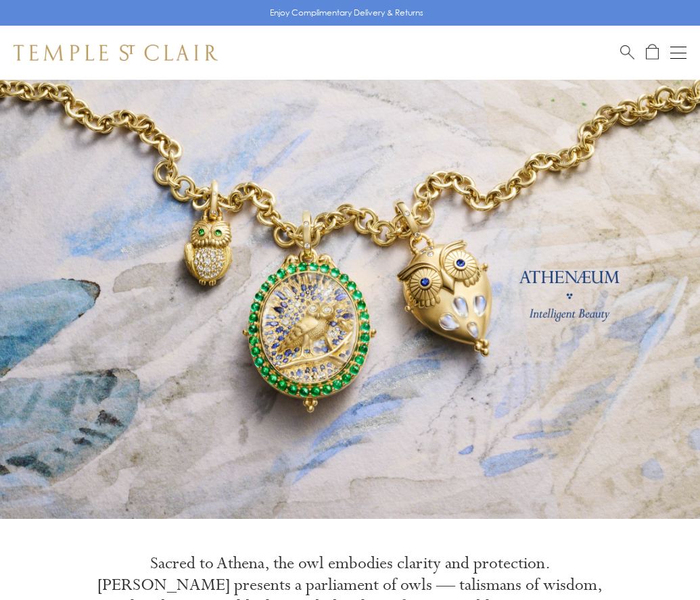  What do you see at coordinates (678, 53) in the screenshot?
I see `button: Open navigation` at bounding box center [678, 53].